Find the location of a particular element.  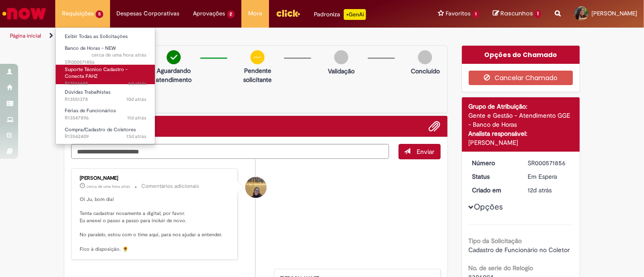

span: Banco de Horas - NEW is located at coordinates (90, 48).